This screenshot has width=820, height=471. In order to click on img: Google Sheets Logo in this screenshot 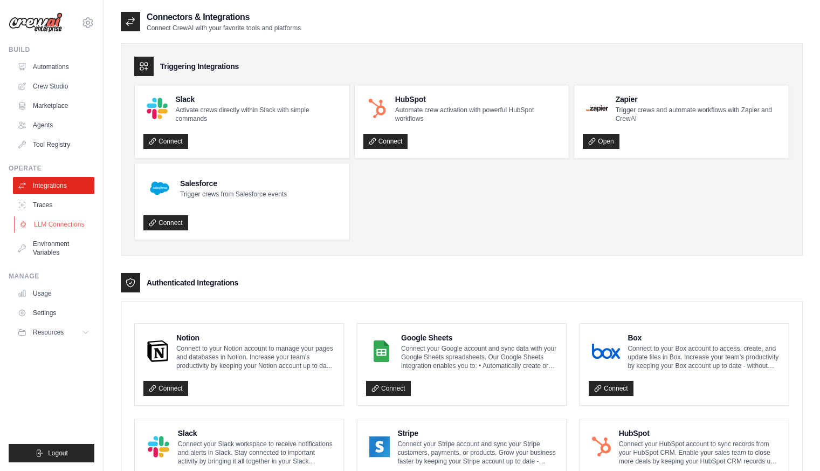, I will do `click(381, 351)`.